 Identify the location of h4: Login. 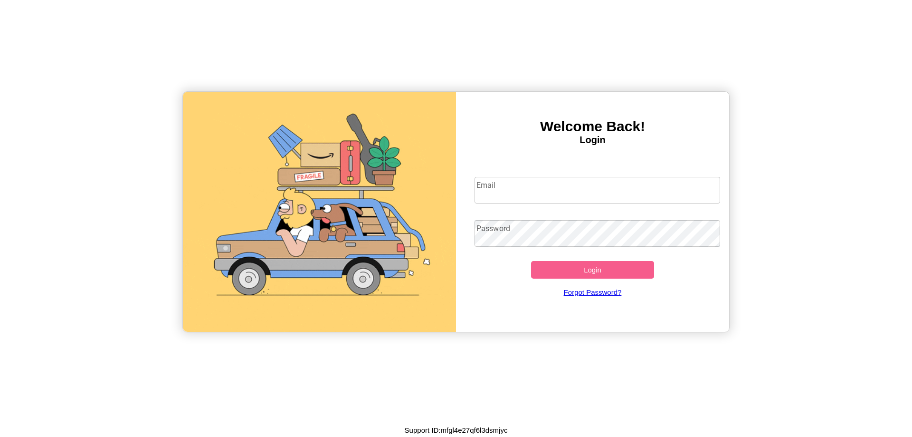
(593, 140).